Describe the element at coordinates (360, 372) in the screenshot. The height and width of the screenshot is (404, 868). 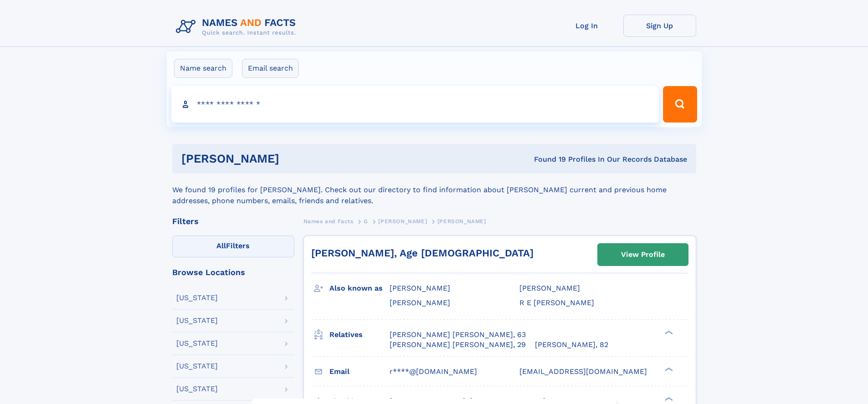
I see `h3: Email` at that location.